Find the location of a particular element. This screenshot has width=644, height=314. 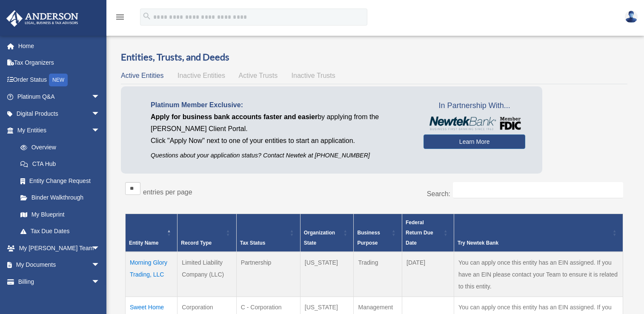

i: menu is located at coordinates (120, 17).